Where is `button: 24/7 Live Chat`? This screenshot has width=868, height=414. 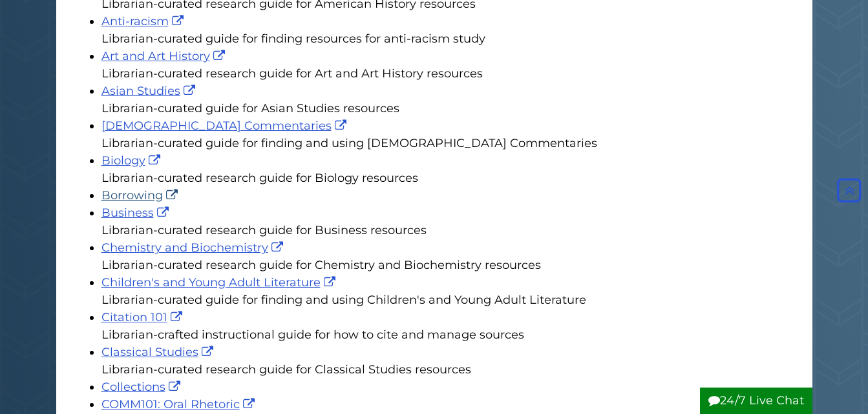
button: 24/7 Live Chat is located at coordinates (756, 401).